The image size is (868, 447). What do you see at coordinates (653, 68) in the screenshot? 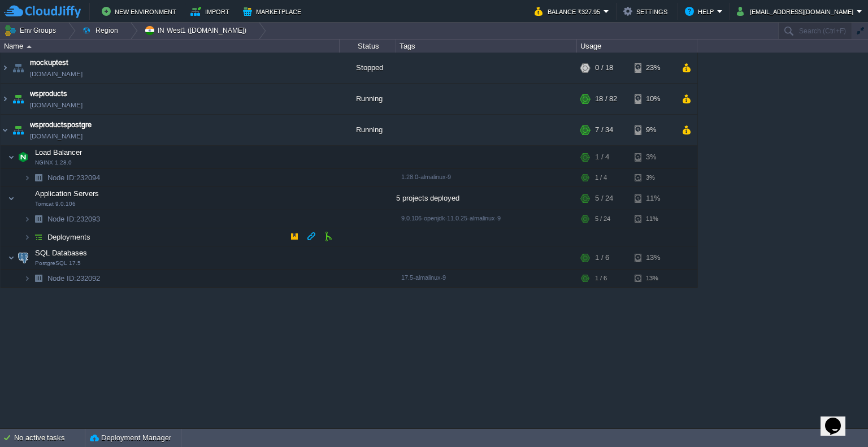
I see `div: 23%` at bounding box center [653, 68].